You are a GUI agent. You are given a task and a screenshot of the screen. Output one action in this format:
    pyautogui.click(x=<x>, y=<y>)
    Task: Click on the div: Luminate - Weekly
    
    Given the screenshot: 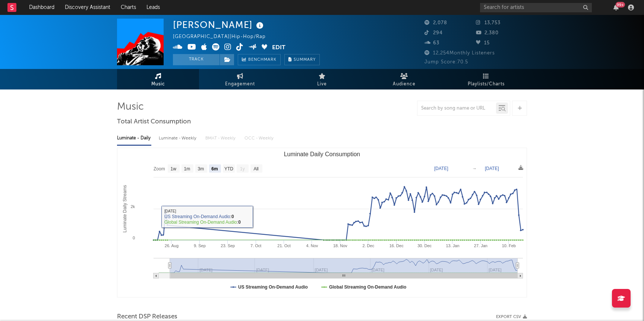 What is the action you would take?
    pyautogui.click(x=178, y=138)
    